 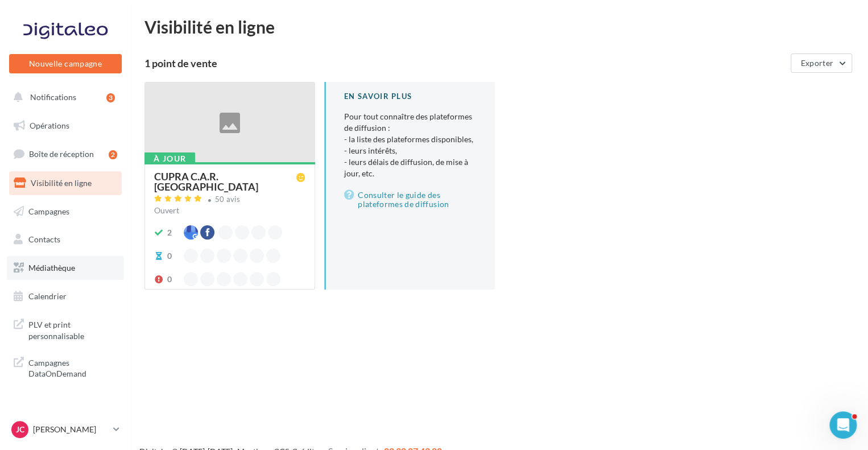 What do you see at coordinates (61, 182) in the screenshot?
I see `span: Visibilité en ligne` at bounding box center [61, 182].